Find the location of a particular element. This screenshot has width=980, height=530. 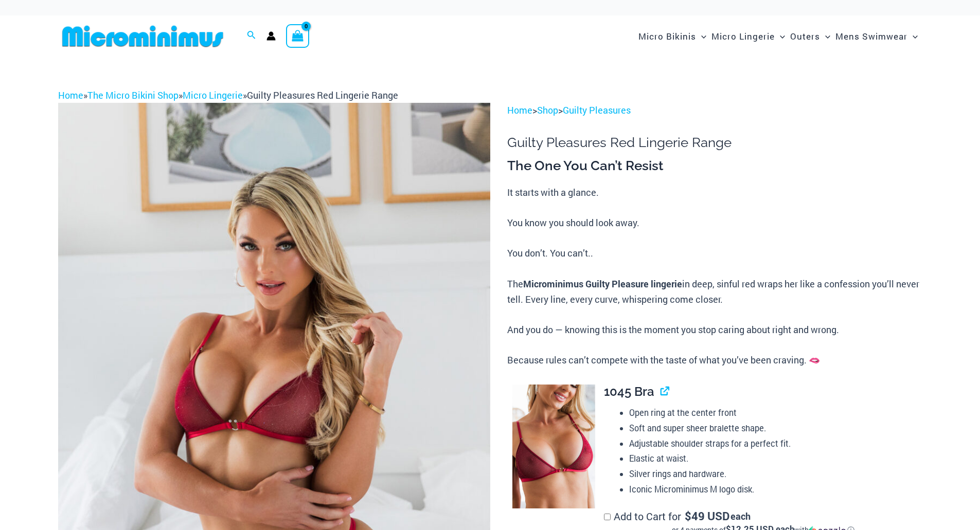

h3: The One You Can’t Resist is located at coordinates (714, 166).